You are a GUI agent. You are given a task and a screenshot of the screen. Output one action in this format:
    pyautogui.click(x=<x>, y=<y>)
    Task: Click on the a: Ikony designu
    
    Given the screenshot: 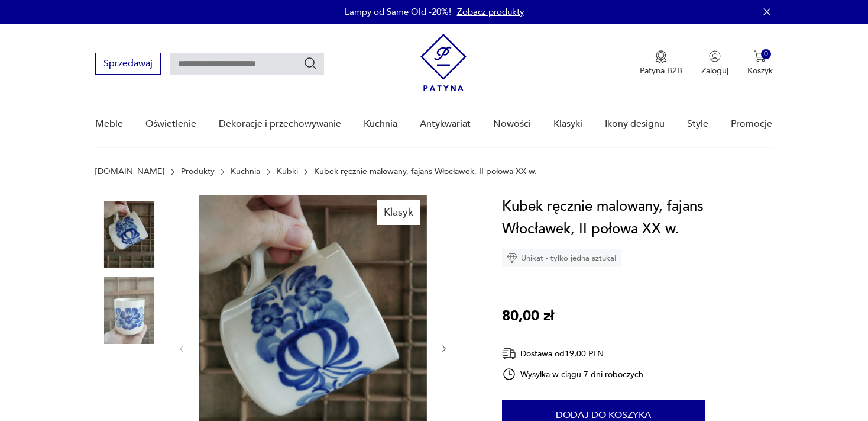 What is the action you would take?
    pyautogui.click(x=635, y=124)
    